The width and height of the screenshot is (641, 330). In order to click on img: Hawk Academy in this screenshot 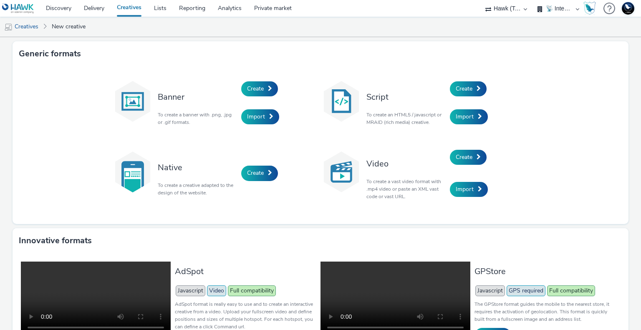, I will do `click(589, 8)`.